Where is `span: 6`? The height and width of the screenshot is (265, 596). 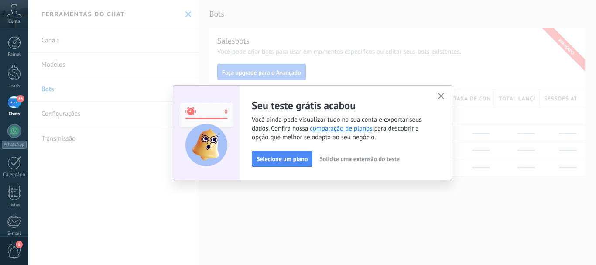 span: 6 is located at coordinates (19, 244).